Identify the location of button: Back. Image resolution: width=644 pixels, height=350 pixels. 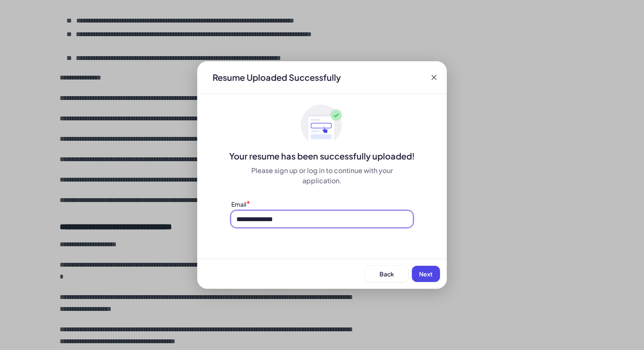
(387, 274).